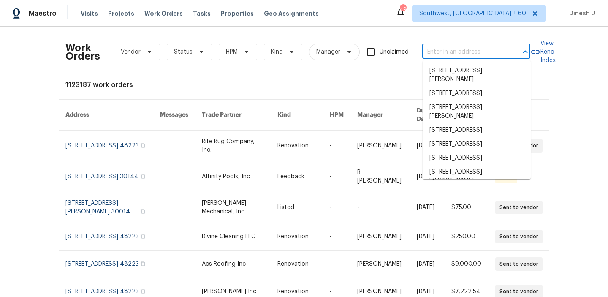 Image resolution: width=608 pixels, height=297 pixels. I want to click on span: HPM, so click(232, 52).